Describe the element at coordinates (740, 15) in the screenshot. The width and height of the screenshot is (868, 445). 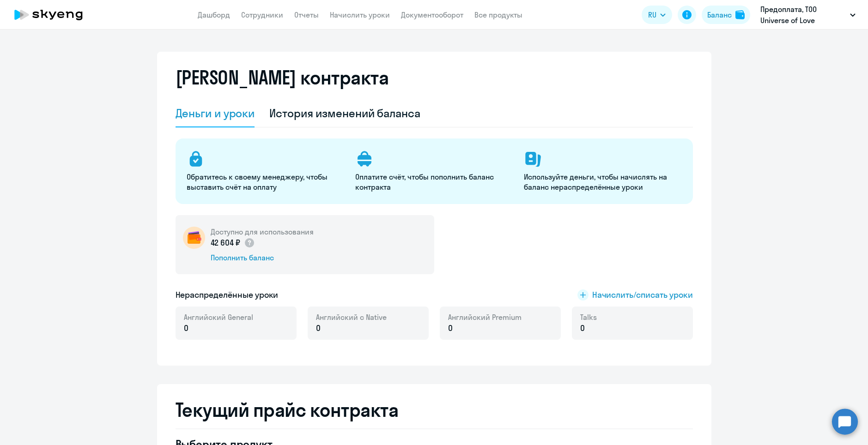
I see `img: balance` at that location.